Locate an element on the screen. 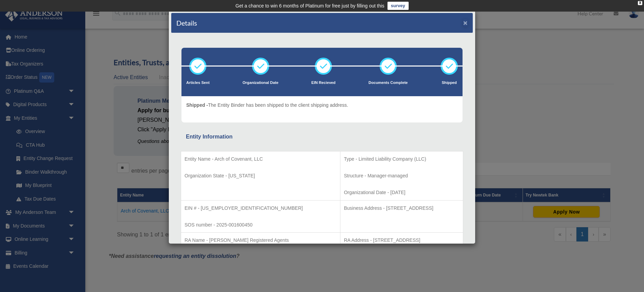  div: Entity Information is located at coordinates (322, 137).